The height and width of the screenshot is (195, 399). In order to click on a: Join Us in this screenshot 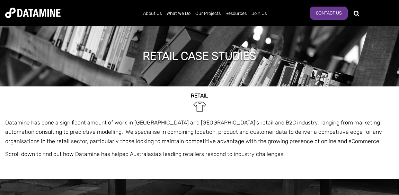, I will do `click(259, 14)`.